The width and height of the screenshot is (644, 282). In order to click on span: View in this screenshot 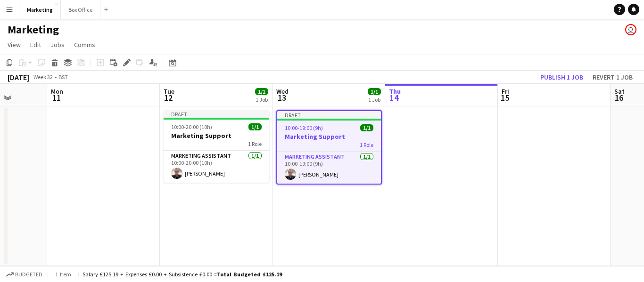, I will do `click(14, 45)`.